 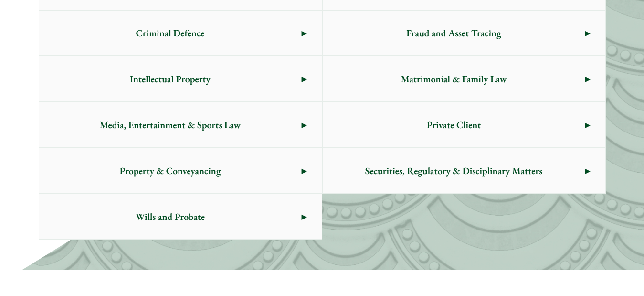 What do you see at coordinates (181, 217) in the screenshot?
I see `a: Wills and Probate` at bounding box center [181, 217].